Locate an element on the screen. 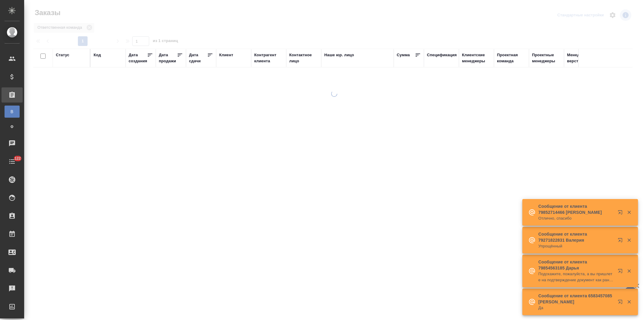 This screenshot has height=320, width=644. a: В is located at coordinates (12, 112).